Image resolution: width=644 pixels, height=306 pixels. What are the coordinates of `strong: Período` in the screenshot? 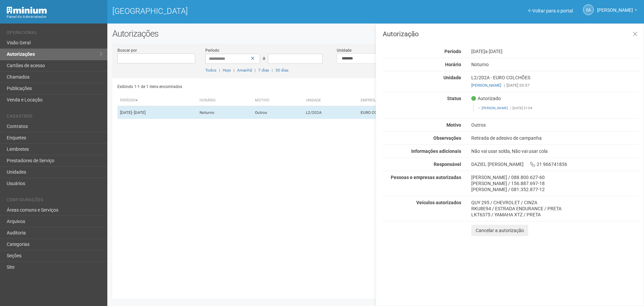 It's located at (453, 51).